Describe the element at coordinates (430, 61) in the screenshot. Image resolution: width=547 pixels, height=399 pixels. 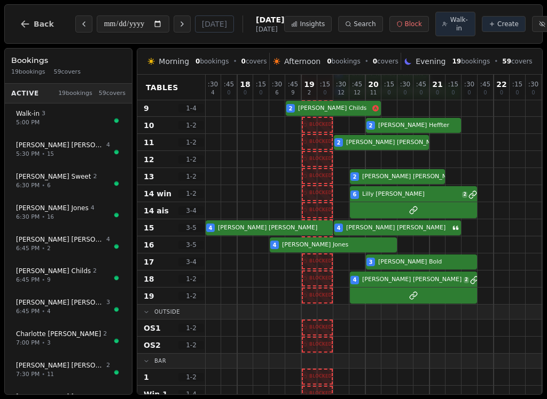
I see `span: Evening` at that location.